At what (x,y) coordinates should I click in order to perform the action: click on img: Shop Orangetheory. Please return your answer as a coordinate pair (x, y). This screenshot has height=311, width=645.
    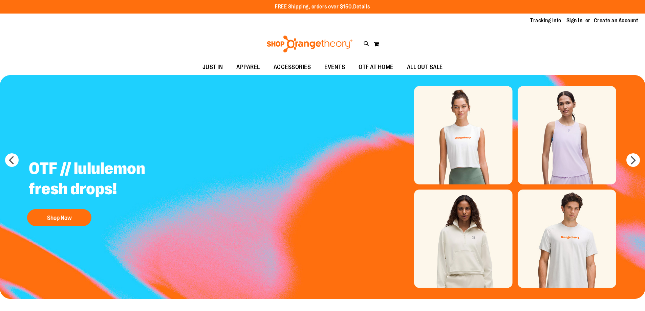
    Looking at the image, I should click on (309, 44).